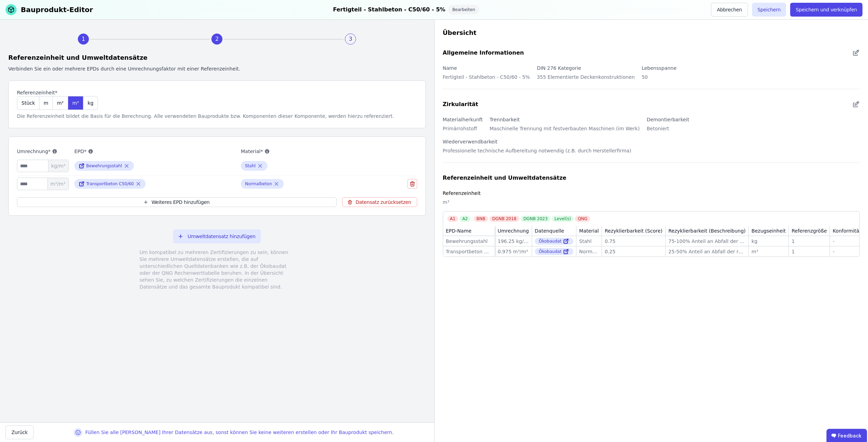  What do you see at coordinates (321, 151) in the screenshot?
I see `label: Material*` at bounding box center [321, 151].